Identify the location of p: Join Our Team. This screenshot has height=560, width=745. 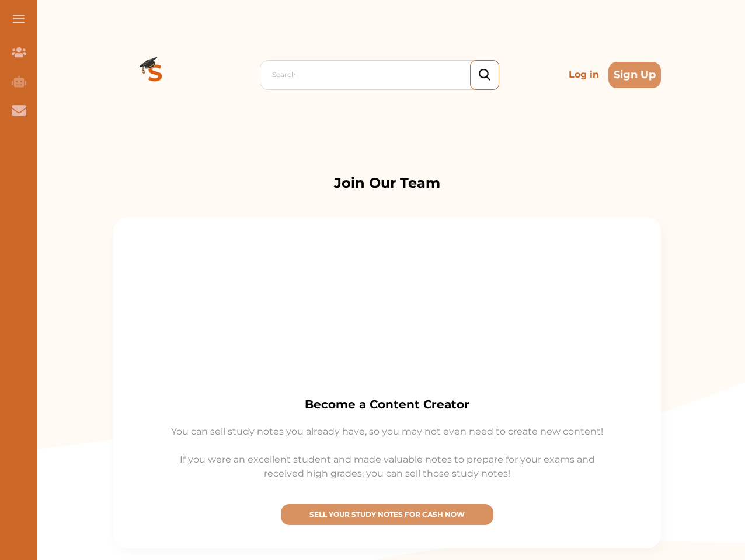
(387, 183).